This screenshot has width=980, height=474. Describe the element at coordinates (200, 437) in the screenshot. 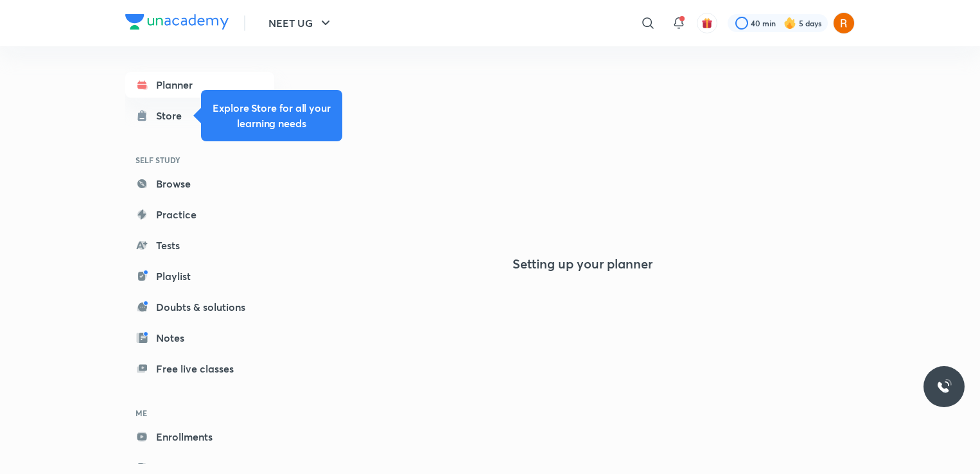

I see `a: Enrollments` at that location.